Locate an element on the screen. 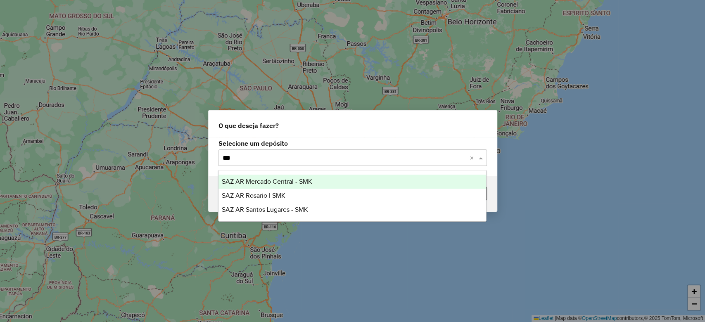  span: SAZ AR Mercado Central - SMK is located at coordinates (267, 181).